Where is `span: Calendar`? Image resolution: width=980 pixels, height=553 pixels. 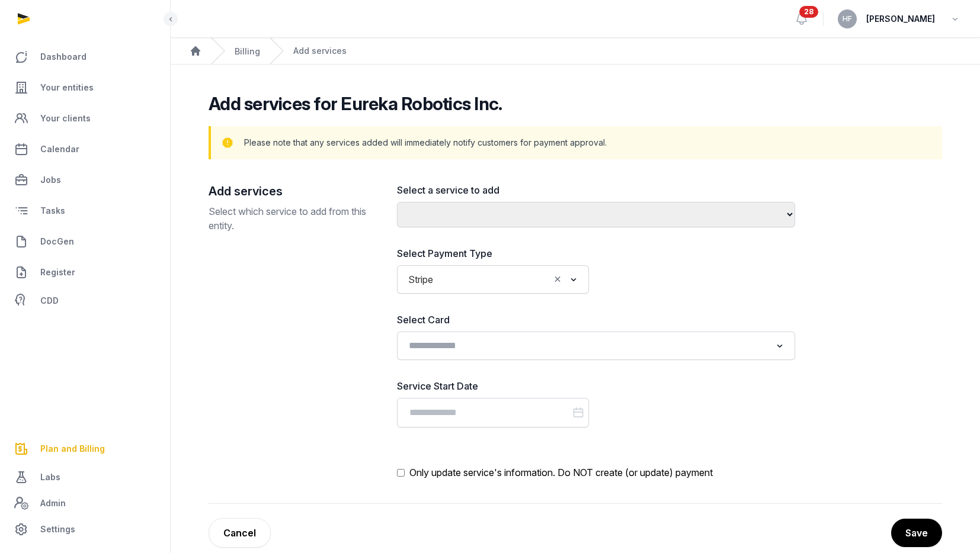 span: Calendar is located at coordinates (60, 149).